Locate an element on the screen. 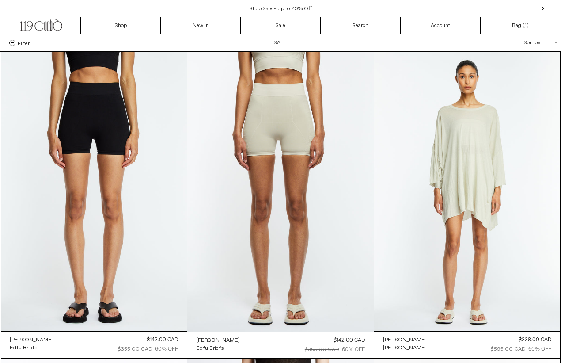 The width and height of the screenshot is (561, 363). a: Sale is located at coordinates (281, 26).